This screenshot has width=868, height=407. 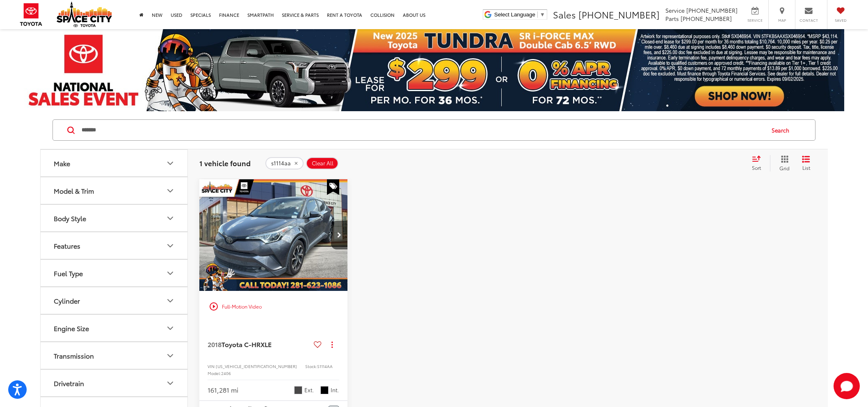 I want to click on button: Select sort value, so click(x=759, y=163).